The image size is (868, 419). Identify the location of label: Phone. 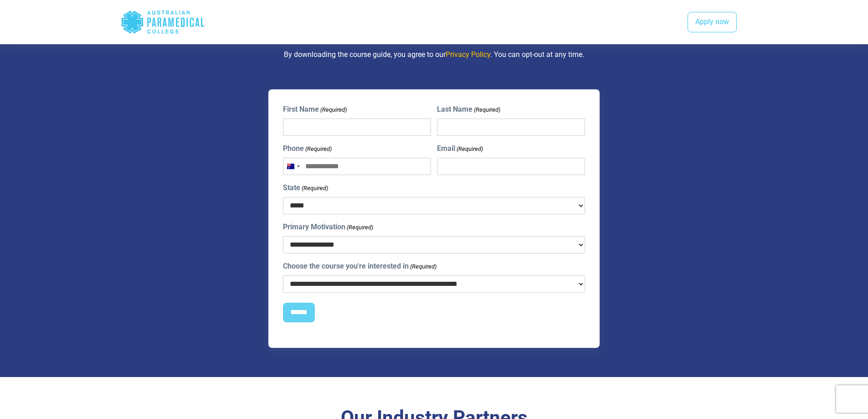
(307, 149).